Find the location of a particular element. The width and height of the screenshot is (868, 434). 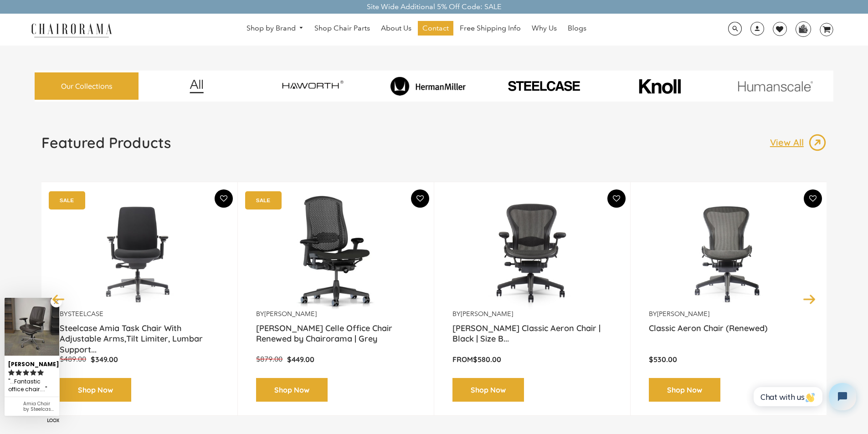

button: Next is located at coordinates (810, 299).